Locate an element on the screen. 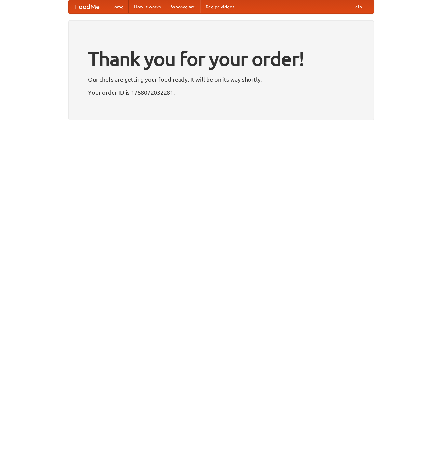 Image resolution: width=442 pixels, height=460 pixels. a: Help is located at coordinates (357, 7).